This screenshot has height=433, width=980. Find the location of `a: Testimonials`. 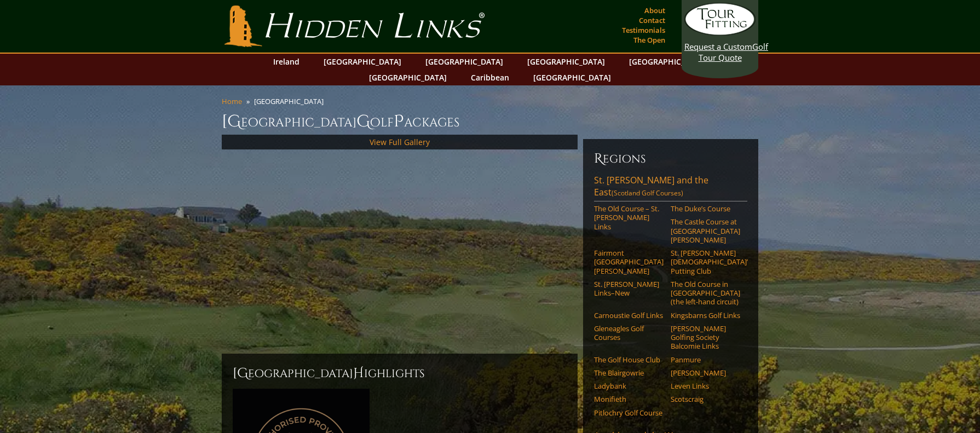

a: Testimonials is located at coordinates (643, 30).